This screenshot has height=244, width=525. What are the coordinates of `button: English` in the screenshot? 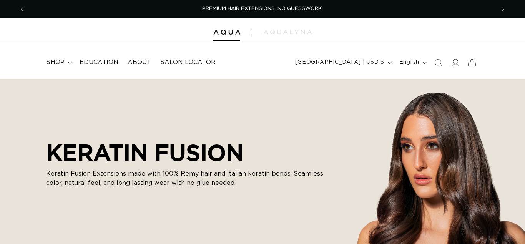 It's located at (412, 63).